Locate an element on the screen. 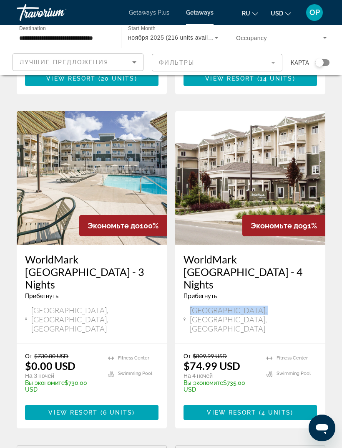 The image size is (342, 448). a: View Resort(14 units) is located at coordinates (250, 78).